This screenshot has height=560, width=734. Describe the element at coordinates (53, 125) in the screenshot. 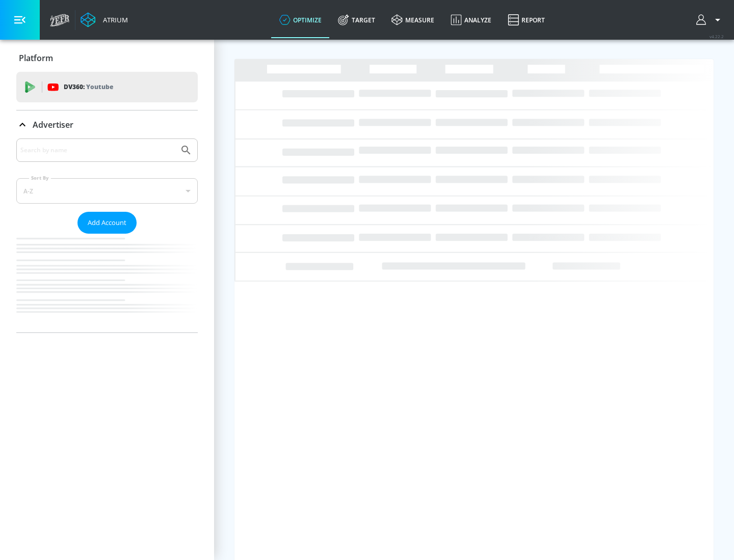

I see `p: Advertiser` at that location.